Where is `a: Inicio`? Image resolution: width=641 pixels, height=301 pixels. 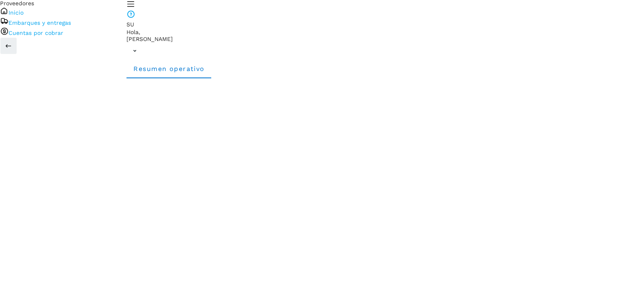 a: Inicio is located at coordinates (16, 13).